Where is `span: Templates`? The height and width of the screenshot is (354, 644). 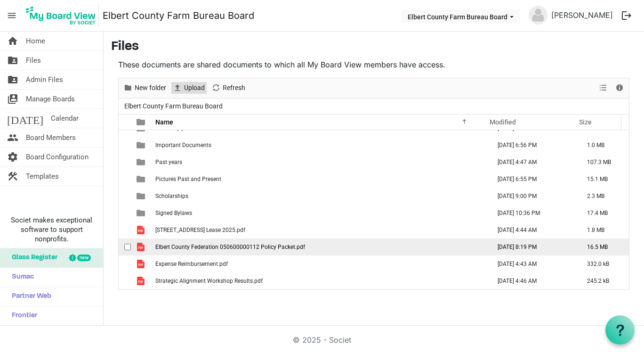
span: Templates is located at coordinates (43, 176).